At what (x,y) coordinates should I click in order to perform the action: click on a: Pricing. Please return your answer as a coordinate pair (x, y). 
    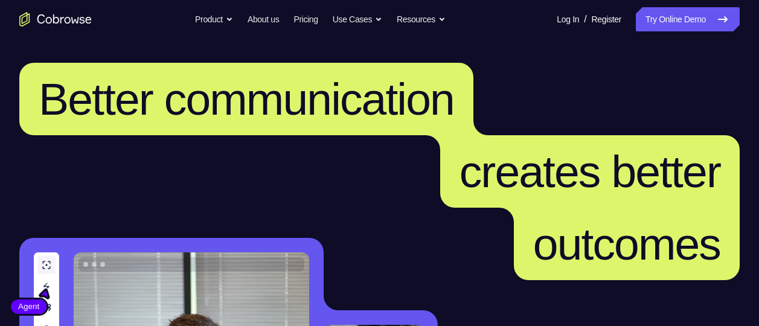
    Looking at the image, I should click on (306, 19).